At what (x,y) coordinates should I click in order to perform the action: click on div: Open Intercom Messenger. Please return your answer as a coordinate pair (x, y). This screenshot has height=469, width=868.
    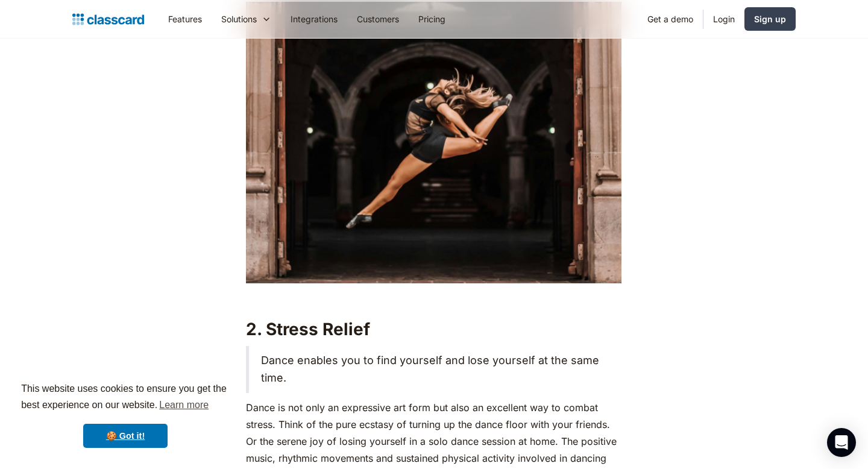
    Looking at the image, I should click on (841, 443).